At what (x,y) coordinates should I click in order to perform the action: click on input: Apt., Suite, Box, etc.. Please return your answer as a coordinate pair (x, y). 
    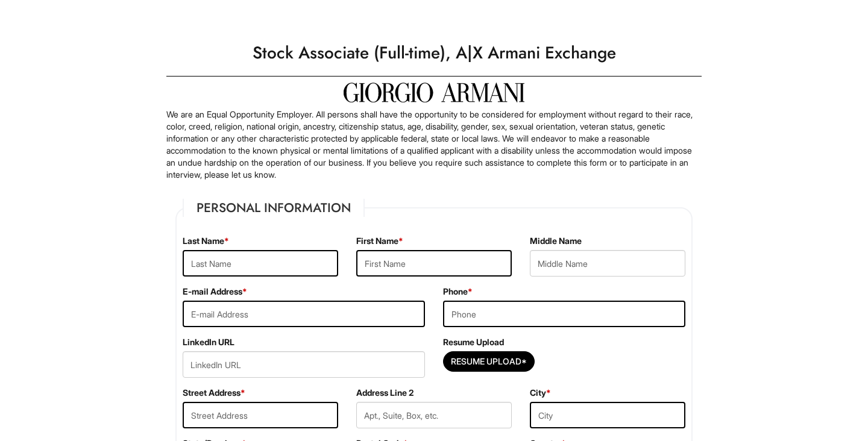
    Looking at the image, I should click on (434, 415).